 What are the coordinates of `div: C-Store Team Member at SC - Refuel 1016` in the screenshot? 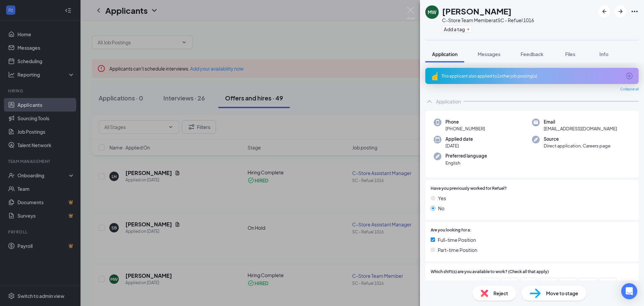 It's located at (488, 20).